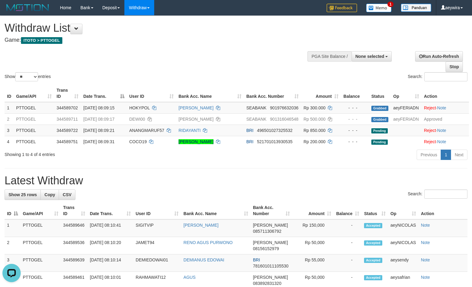 The width and height of the screenshot is (472, 287). What do you see at coordinates (329, 56) in the screenshot?
I see `div: PGA Site Balance /` at bounding box center [329, 56].